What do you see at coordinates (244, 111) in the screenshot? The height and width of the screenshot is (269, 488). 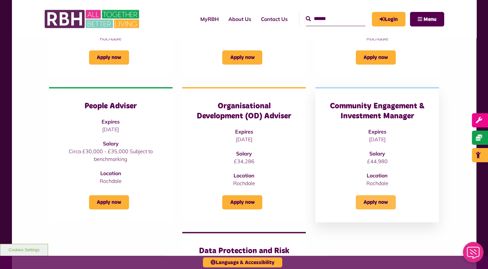 I see `h3: Organisational Development (OD) Adviser` at bounding box center [244, 111].